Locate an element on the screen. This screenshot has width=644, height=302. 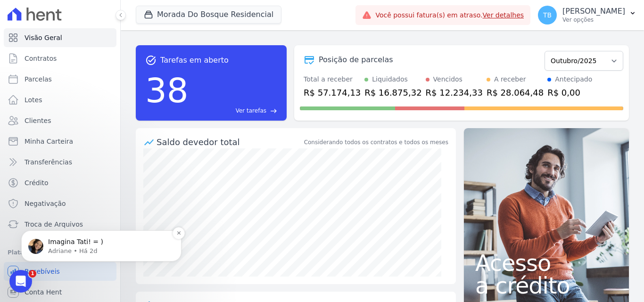
div: R$ 57.174,13 is located at coordinates (332, 92).